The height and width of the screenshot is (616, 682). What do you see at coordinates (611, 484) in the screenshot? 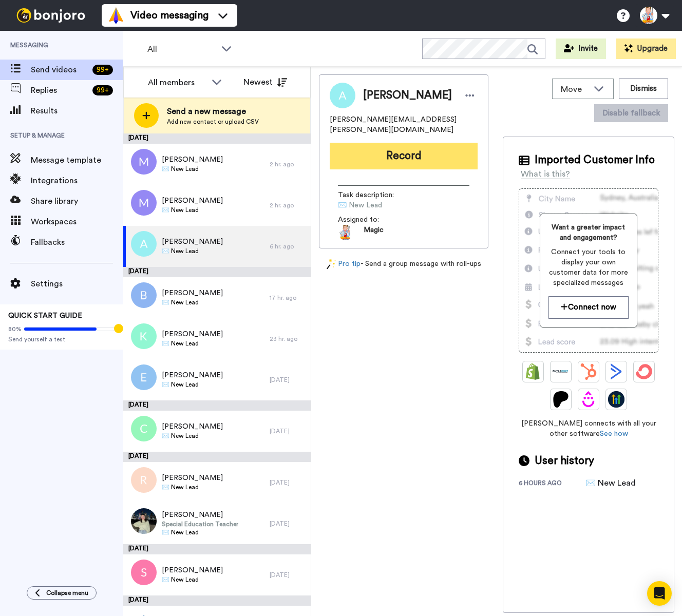
I see `div: ✉️ New Lead` at bounding box center [611, 484].